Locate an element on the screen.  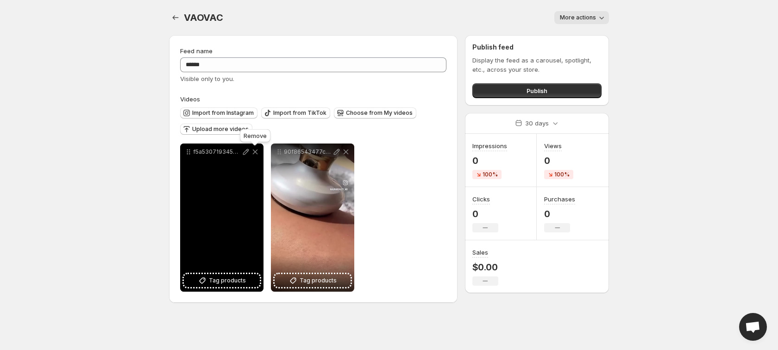
p: 30 days is located at coordinates (537, 123).